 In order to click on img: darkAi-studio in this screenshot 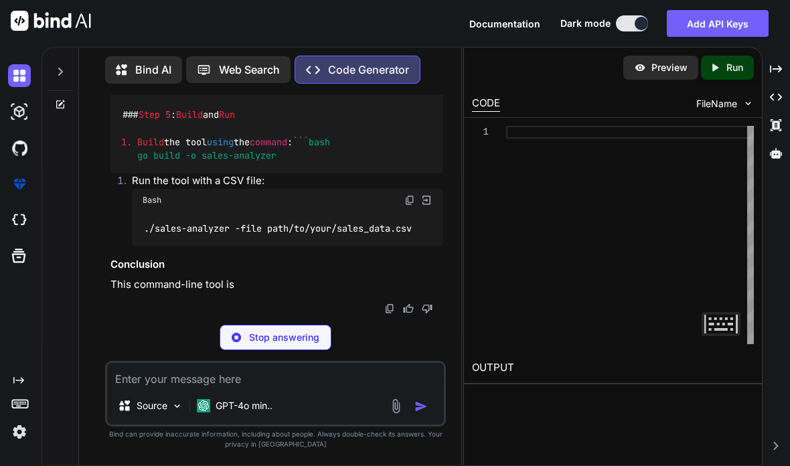, I will do `click(19, 112)`.